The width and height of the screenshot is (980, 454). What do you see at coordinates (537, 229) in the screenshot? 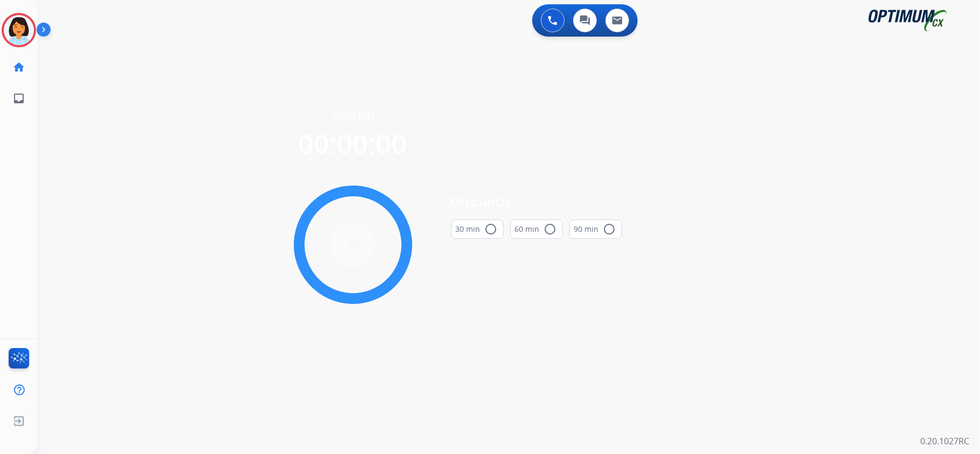
I see `button: 60 min` at bounding box center [537, 229].